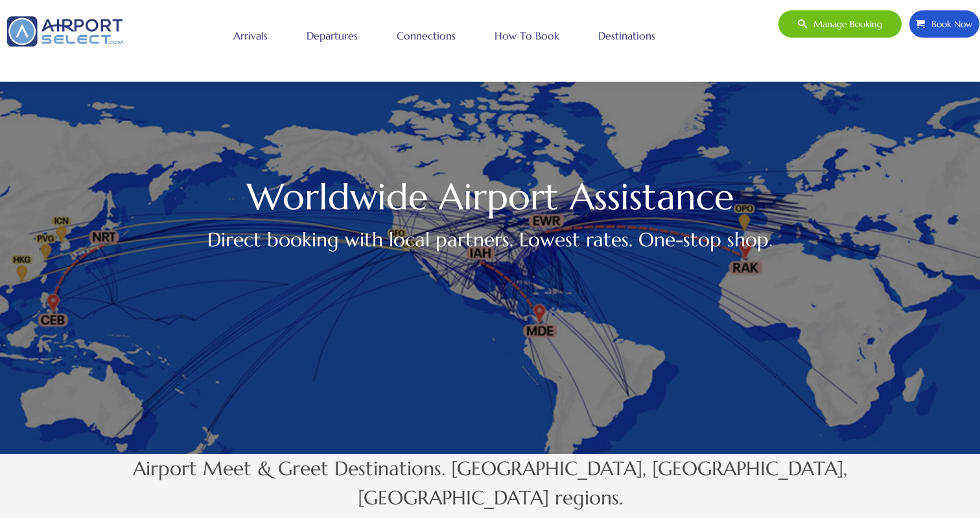 This screenshot has width=980, height=518. What do you see at coordinates (250, 36) in the screenshot?
I see `a: Arrivals` at bounding box center [250, 36].